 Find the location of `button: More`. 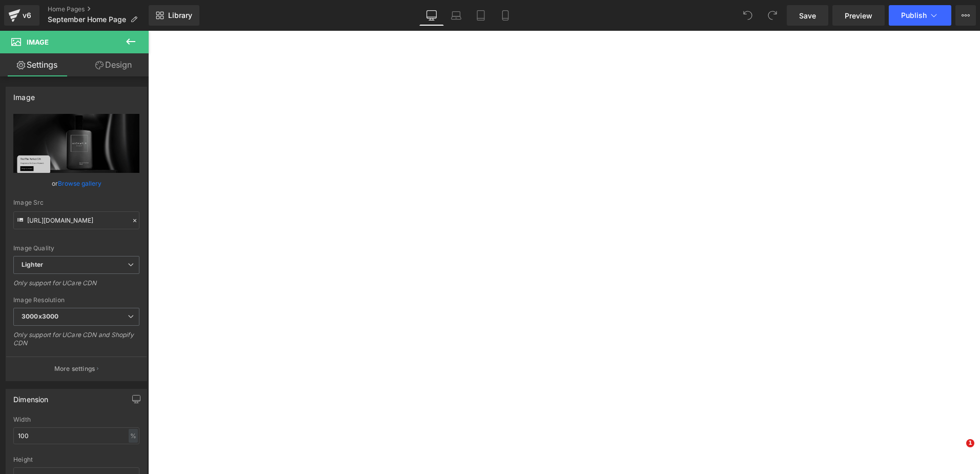

button: More is located at coordinates (965, 15).